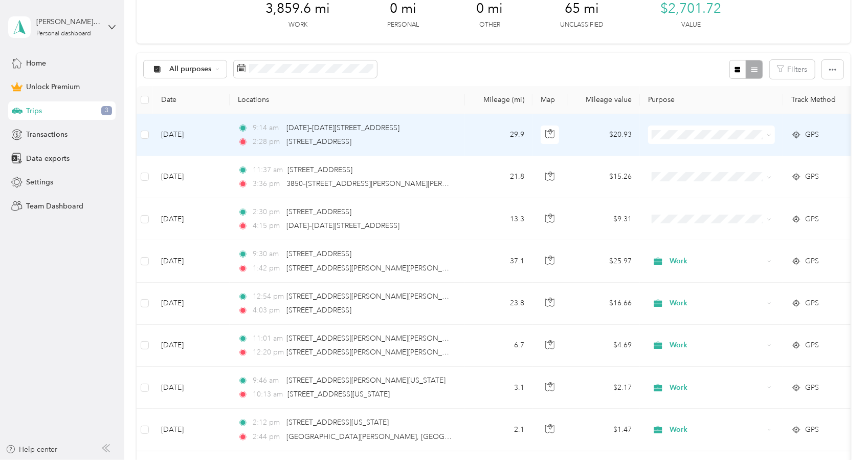 This screenshot has height=460, width=868. Describe the element at coordinates (551, 100) in the screenshot. I see `th: Map` at that location.